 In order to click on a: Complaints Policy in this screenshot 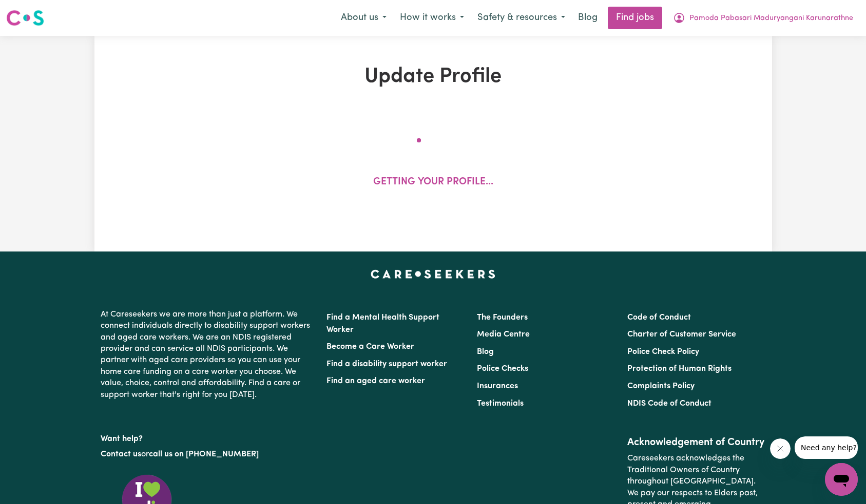, I will do `click(661, 386)`.